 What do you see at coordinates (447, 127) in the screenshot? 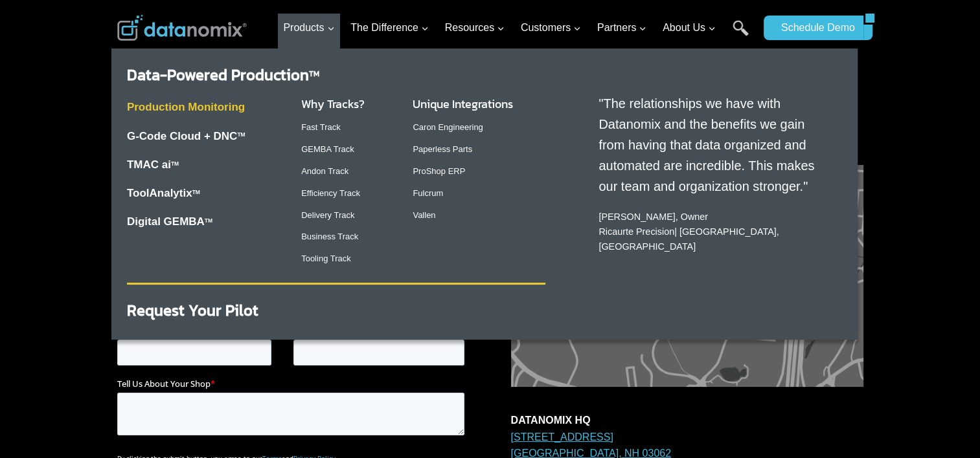
I see `a: Caron Engineering` at bounding box center [447, 127].